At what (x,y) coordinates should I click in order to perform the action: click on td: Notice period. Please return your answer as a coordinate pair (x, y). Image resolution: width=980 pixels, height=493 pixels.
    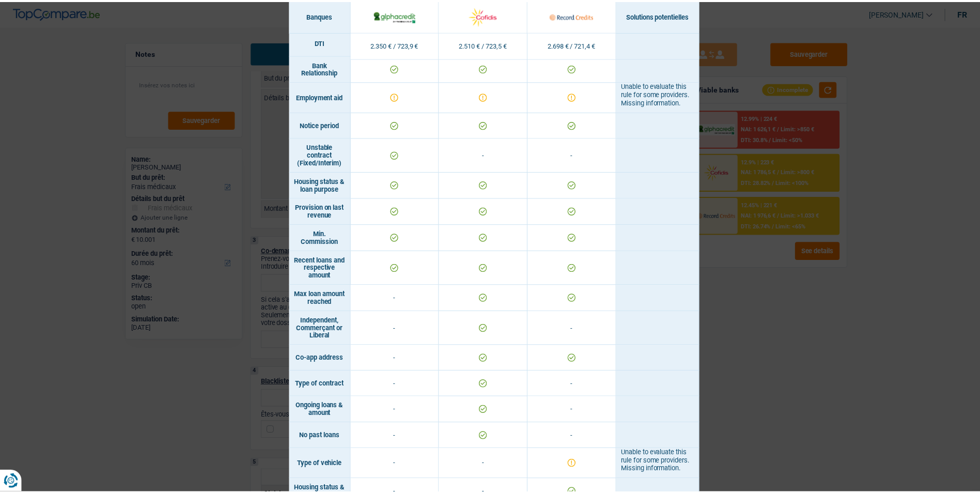
    Looking at the image, I should click on (322, 125).